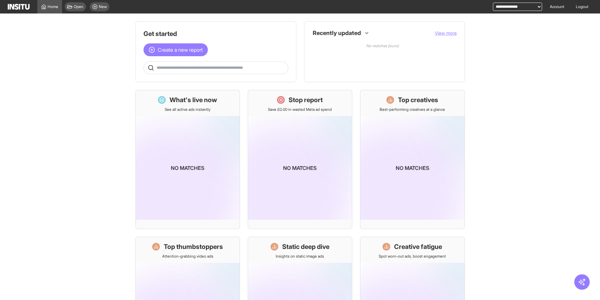 The image size is (600, 300). What do you see at coordinates (418, 100) in the screenshot?
I see `h1: Top creatives` at bounding box center [418, 100].